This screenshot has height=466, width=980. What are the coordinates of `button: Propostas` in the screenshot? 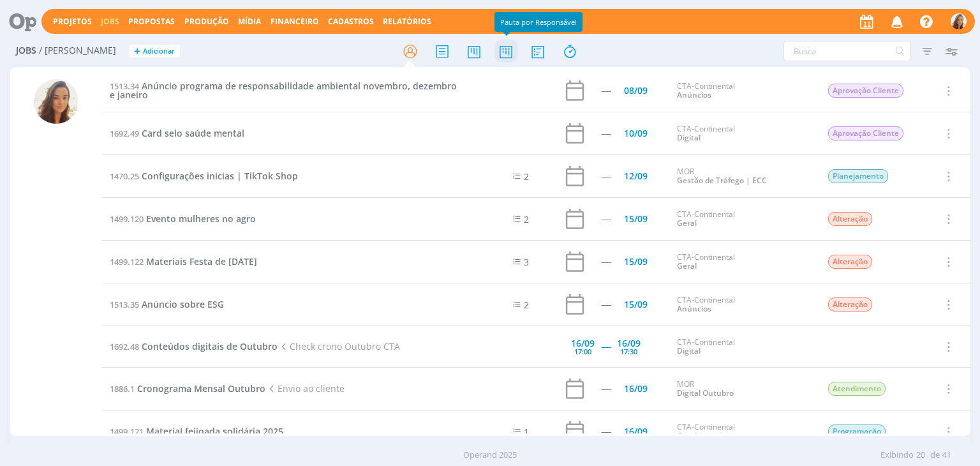 It's located at (151, 22).